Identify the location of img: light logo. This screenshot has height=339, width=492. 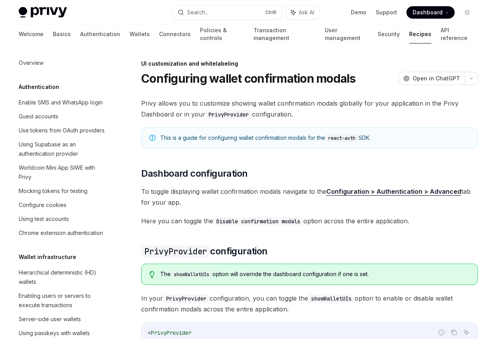
(43, 12).